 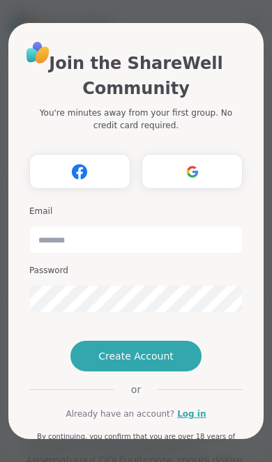 I want to click on h3: Email, so click(x=136, y=211).